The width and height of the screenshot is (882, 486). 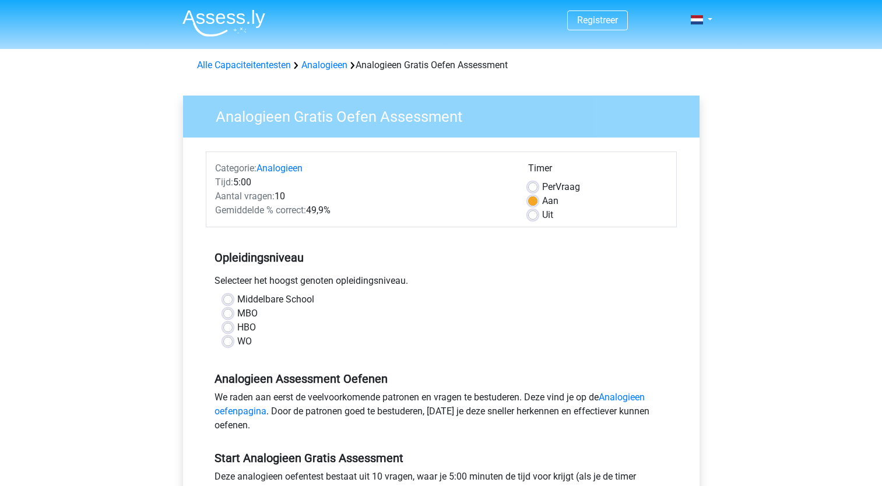 What do you see at coordinates (244, 342) in the screenshot?
I see `label: WO` at bounding box center [244, 342].